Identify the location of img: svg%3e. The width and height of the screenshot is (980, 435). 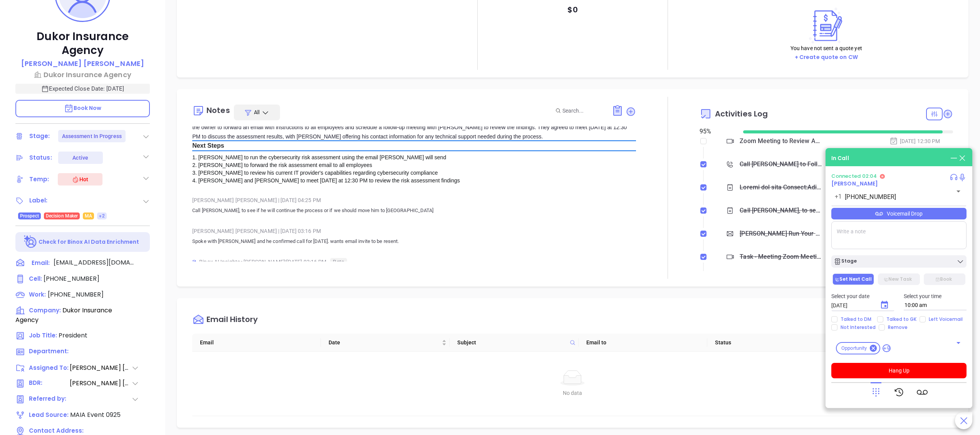
(195, 262).